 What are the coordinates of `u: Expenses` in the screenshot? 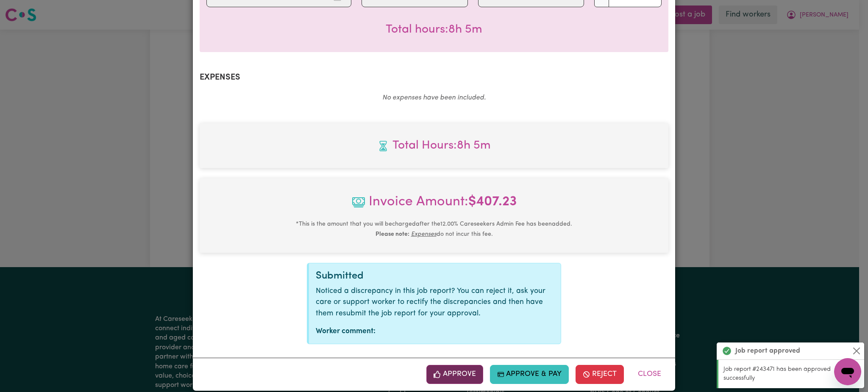 It's located at (424, 234).